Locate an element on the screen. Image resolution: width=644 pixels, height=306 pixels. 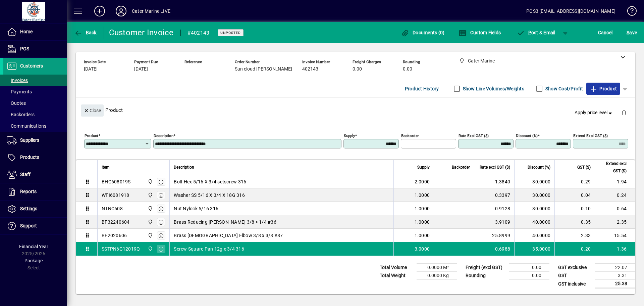
span: Nut Nylock 5/16 316 is located at coordinates (196, 208).